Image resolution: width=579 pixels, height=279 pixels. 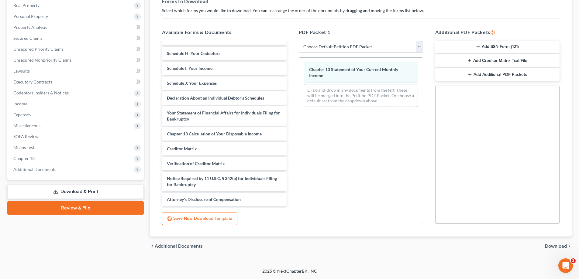 I want to click on span: Secured Claims, so click(x=28, y=38).